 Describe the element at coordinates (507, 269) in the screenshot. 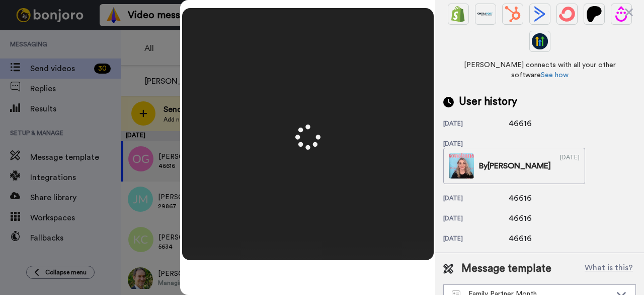

I see `span: Message template` at that location.